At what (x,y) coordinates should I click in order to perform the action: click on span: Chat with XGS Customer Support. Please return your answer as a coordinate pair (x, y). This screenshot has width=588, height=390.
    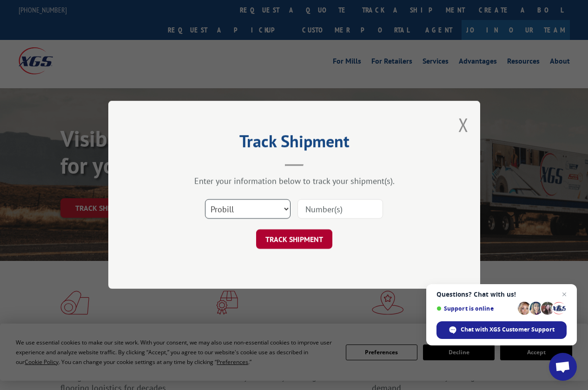
    Looking at the image, I should click on (508, 329).